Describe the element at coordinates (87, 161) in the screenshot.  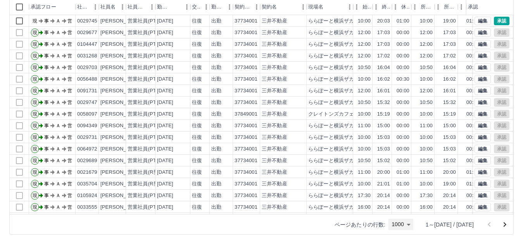
I see `div: 0029689` at that location.